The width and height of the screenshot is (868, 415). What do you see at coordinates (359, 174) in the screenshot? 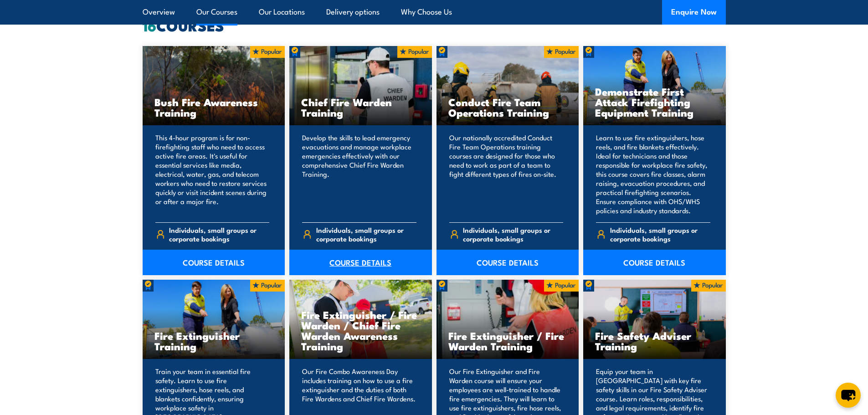
I see `p: Develop the skills to lead emergency evacuations and manage workplace emergencies effectively wit...` at bounding box center [359, 174].